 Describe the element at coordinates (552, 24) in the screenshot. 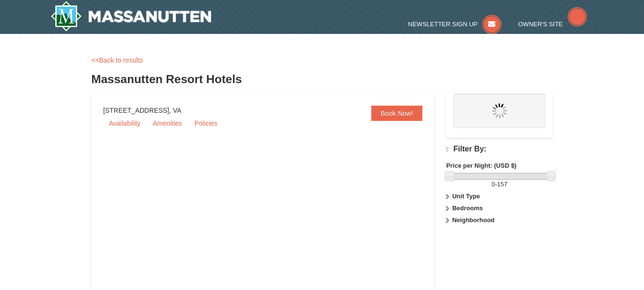

I see `a: Owner's Site` at that location.